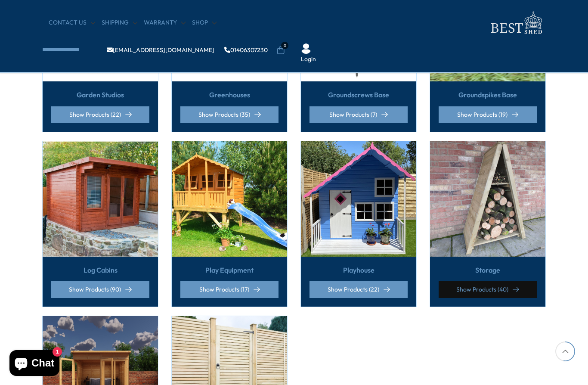 The image size is (588, 385). What do you see at coordinates (72, 23) in the screenshot?
I see `a: CONTACT US` at bounding box center [72, 23].